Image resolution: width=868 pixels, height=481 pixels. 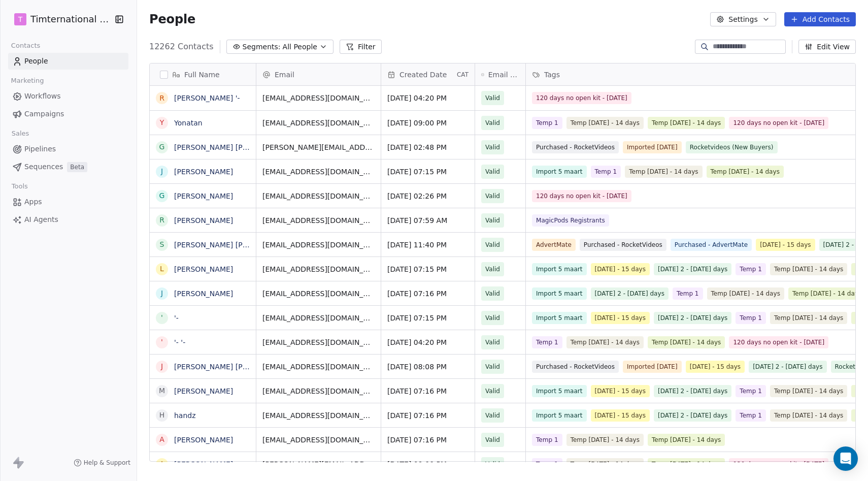 I want to click on div: Full Name, so click(x=203, y=74).